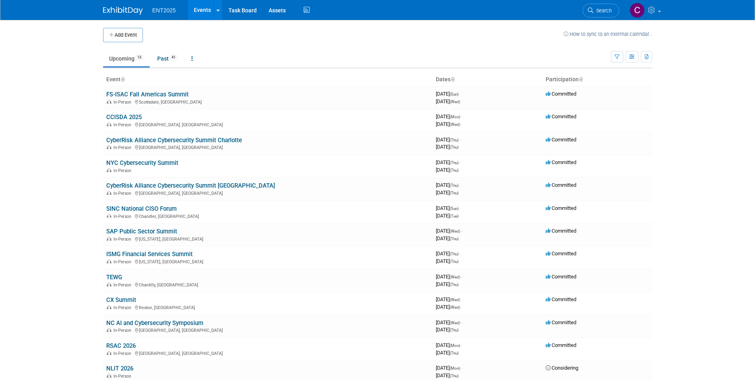 The width and height of the screenshot is (755, 380). Describe the element at coordinates (121, 345) in the screenshot. I see `a: RSAC 2026` at that location.